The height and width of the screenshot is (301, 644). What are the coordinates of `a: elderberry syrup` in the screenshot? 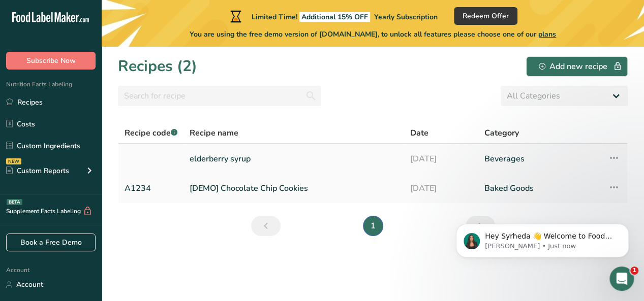 It's located at (293, 159).